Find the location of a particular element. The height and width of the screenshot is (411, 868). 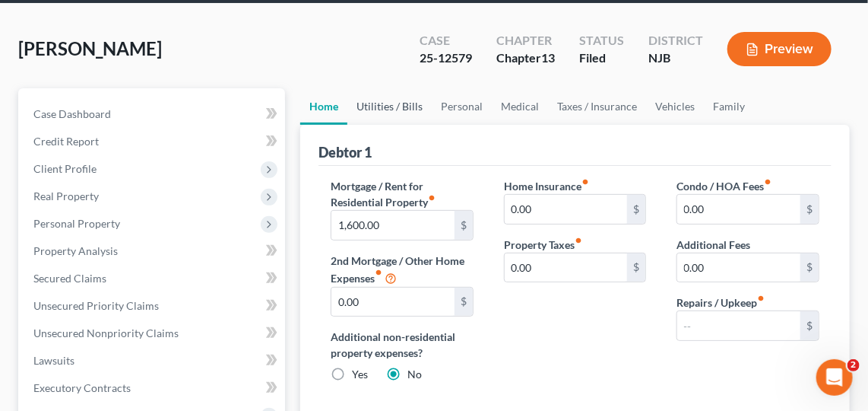

label: Mortgage / Rent for Residential Property is located at coordinates (402, 194).